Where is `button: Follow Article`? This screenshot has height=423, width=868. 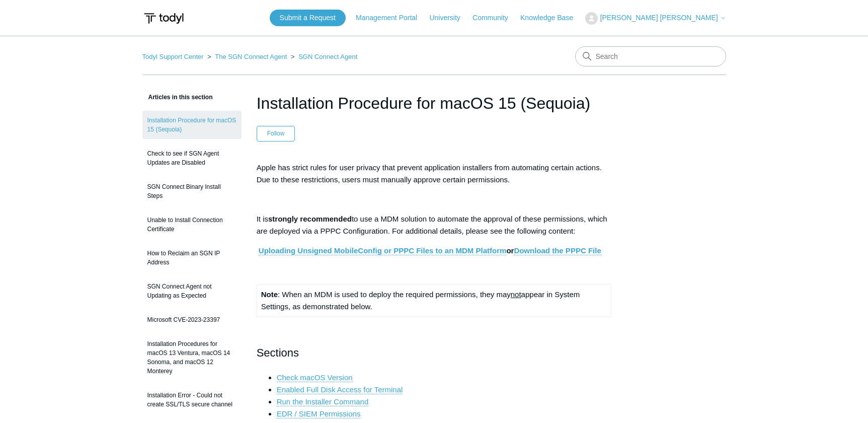
button: Follow Article is located at coordinates (276, 134).